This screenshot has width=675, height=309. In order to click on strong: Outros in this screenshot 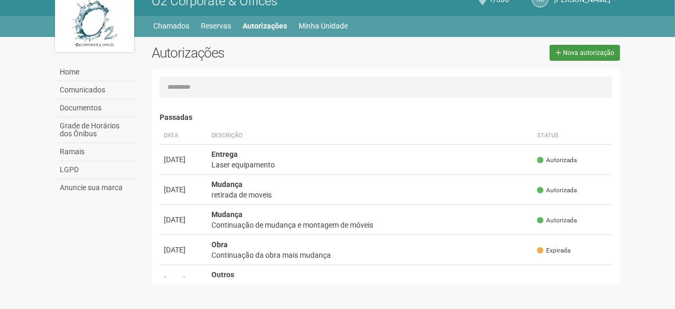, I will do `click(223, 275)`.